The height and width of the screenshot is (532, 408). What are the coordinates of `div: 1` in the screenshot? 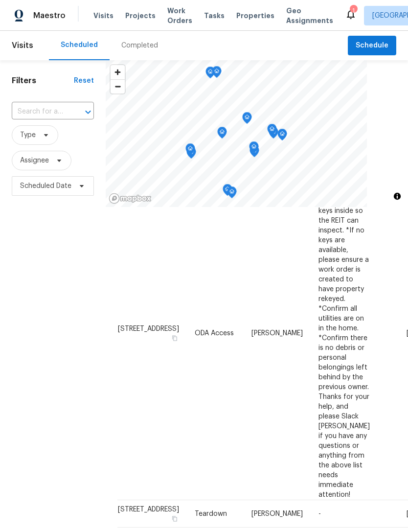 It's located at (353, 10).